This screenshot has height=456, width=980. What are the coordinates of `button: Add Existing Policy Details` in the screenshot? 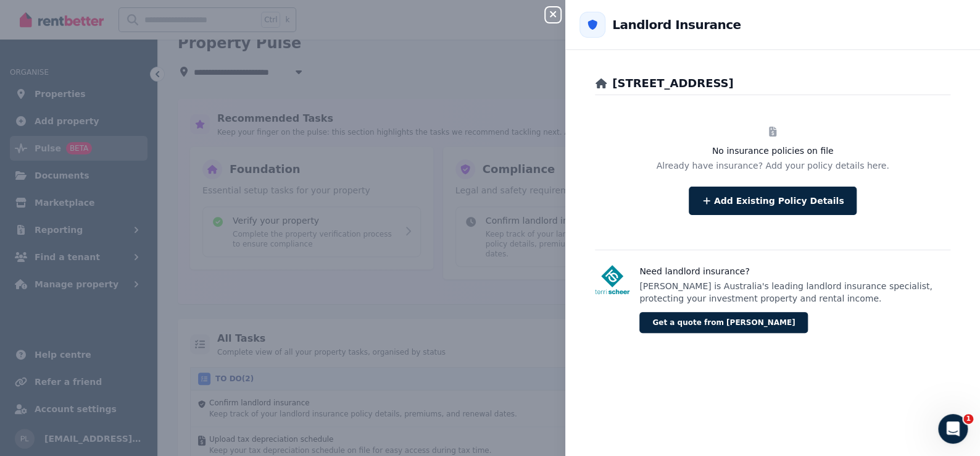 It's located at (772, 201).